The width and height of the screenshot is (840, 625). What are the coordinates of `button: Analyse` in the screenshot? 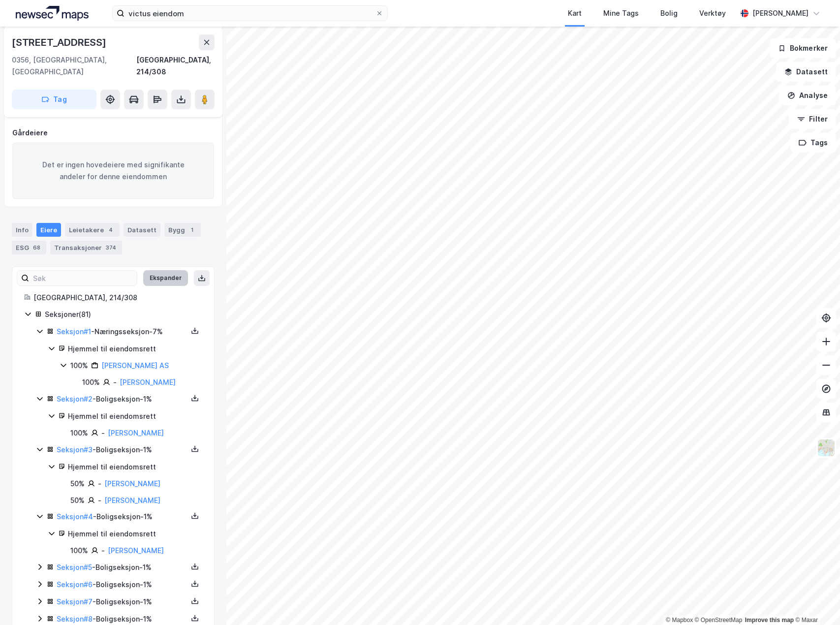 It's located at (808, 95).